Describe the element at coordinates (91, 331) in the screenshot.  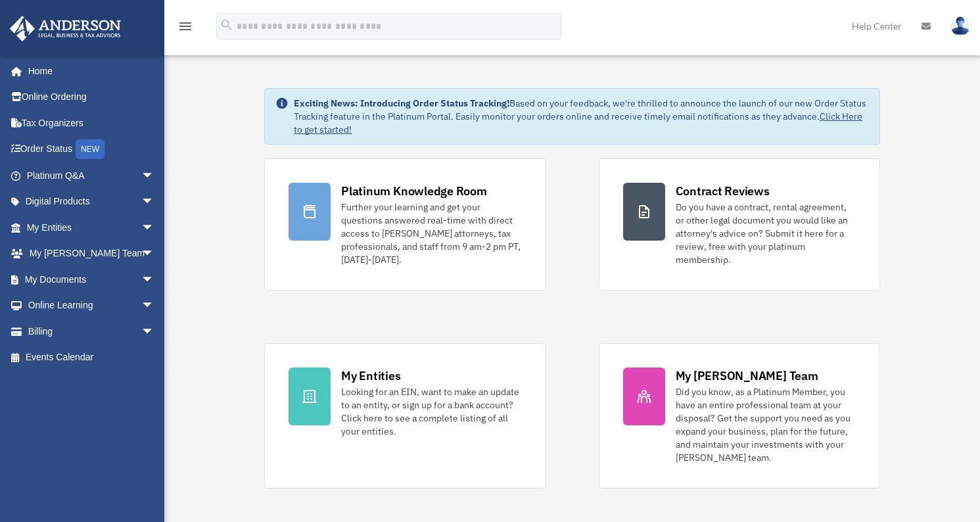
I see `a: Billingarrow_drop_down` at that location.